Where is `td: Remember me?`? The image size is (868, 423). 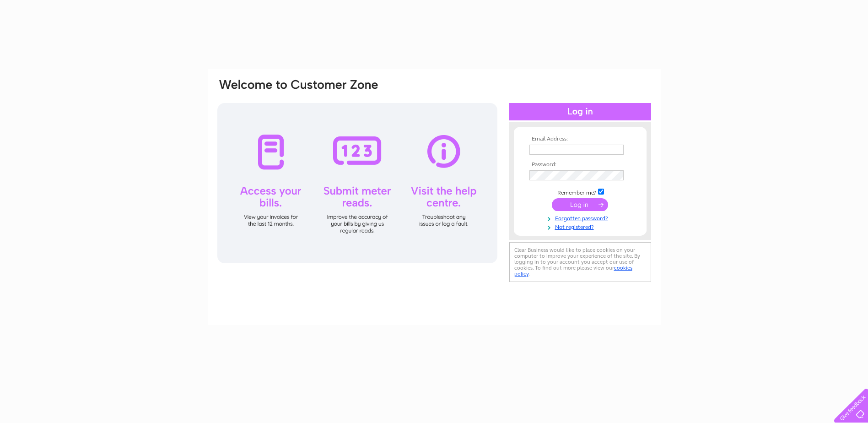 td: Remember me? is located at coordinates (580, 192).